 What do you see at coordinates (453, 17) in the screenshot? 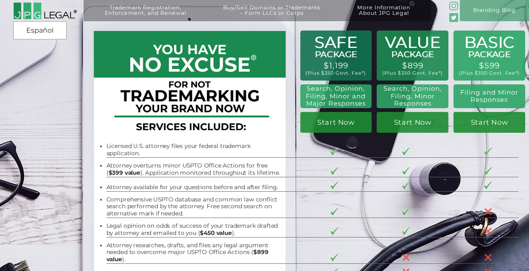
I see `img: Twitter_Social_Icon_Rounded_Square_Color-mid-green3-90.png` at bounding box center [453, 17].